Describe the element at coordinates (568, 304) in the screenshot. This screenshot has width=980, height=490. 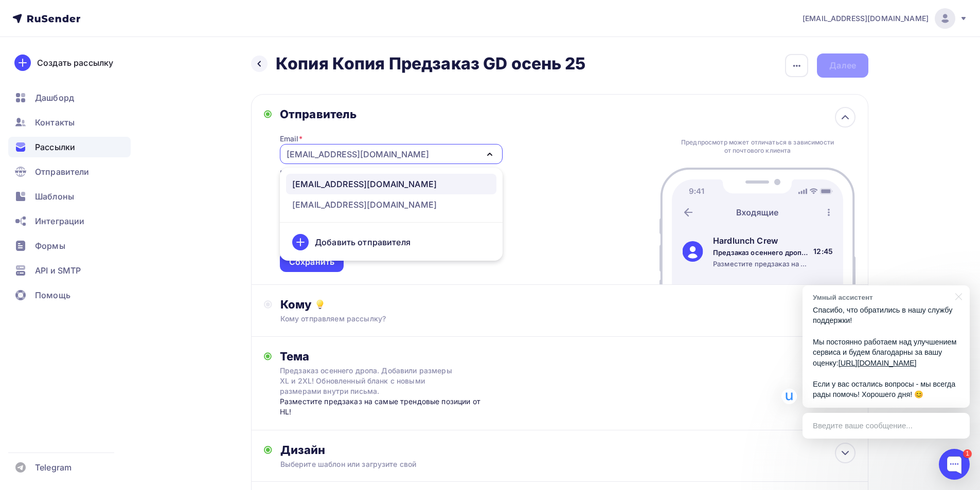
I see `div: Кому` at that location.